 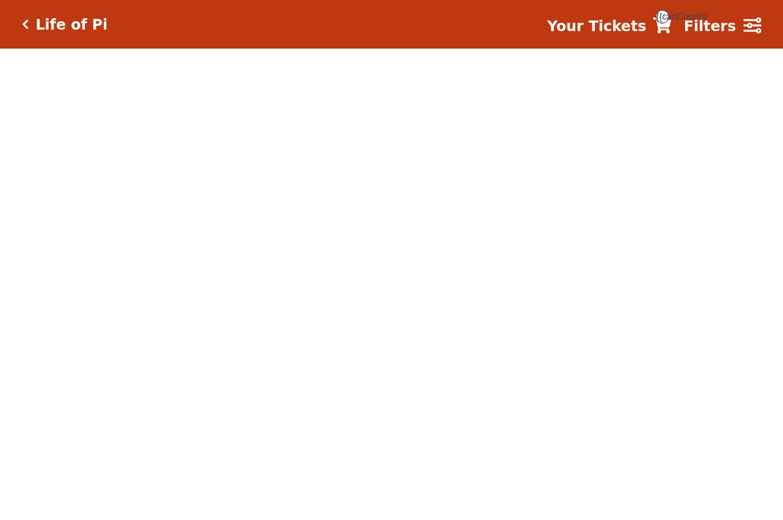 I want to click on a: Click here to go back to filters, so click(x=25, y=24).